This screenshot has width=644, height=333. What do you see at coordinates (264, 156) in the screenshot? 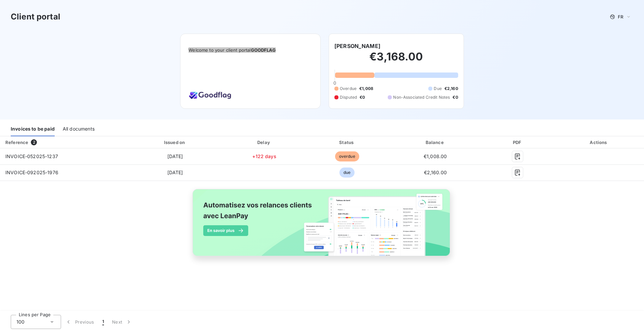
I see `span: +122 days` at bounding box center [264, 156].